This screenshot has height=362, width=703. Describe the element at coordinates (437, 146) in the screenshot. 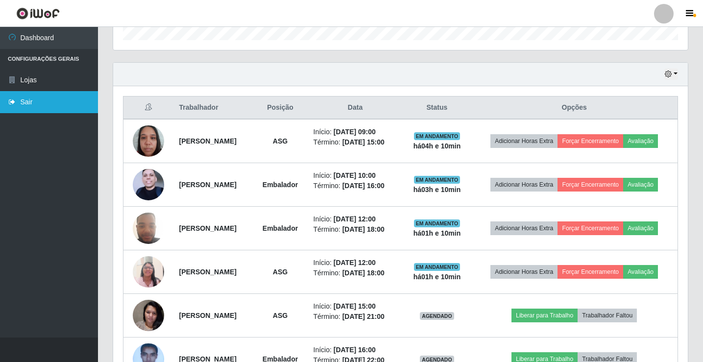

I see `strong: há 04 h e 10 min` at that location.